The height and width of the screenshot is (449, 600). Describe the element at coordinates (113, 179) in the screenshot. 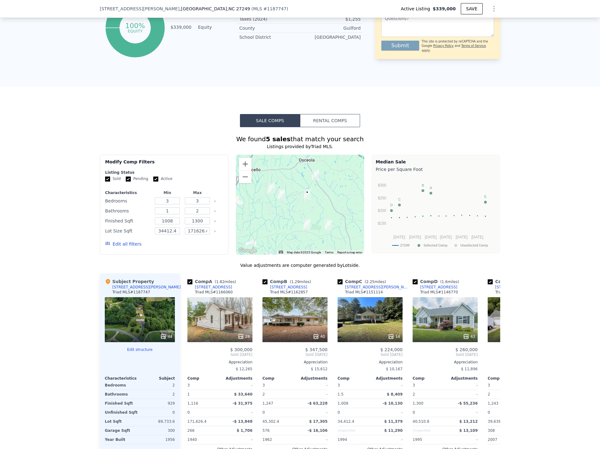

I see `label: Sold` at that location.